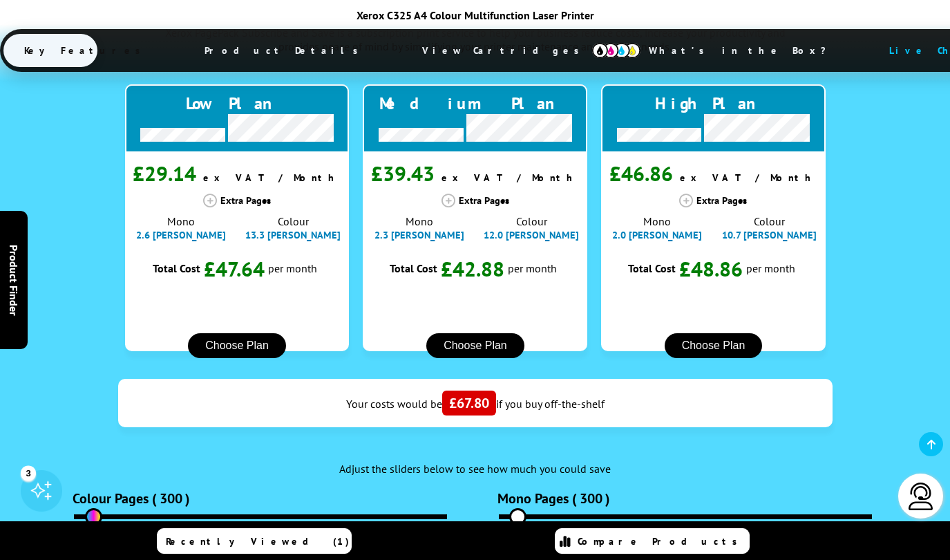 The height and width of the screenshot is (560, 950). Describe the element at coordinates (470, 403) in the screenshot. I see `span: £67.80` at that location.